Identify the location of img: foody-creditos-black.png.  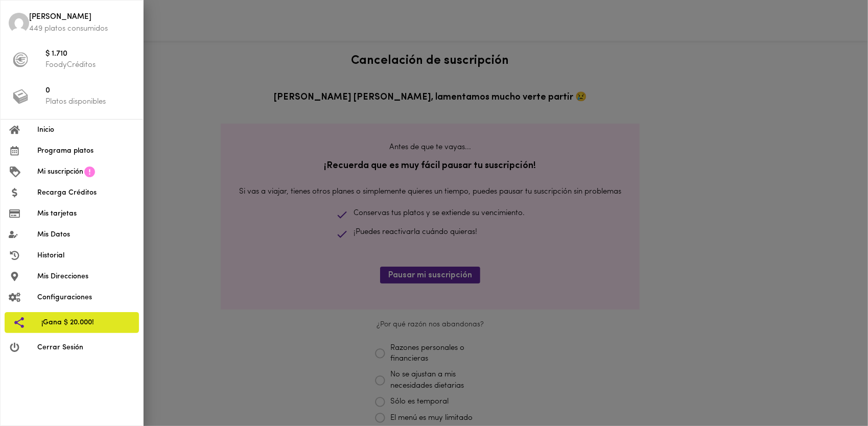
(21, 60).